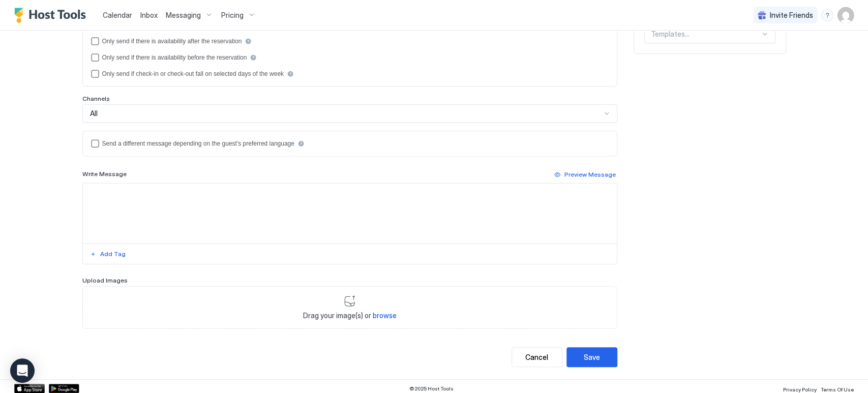 This screenshot has height=393, width=868. I want to click on div: menu, so click(828, 15).